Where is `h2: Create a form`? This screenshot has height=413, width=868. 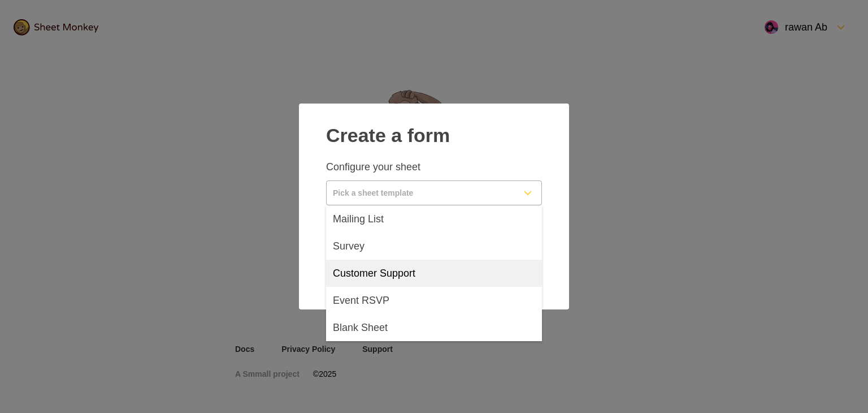
h2: Create a form is located at coordinates (434, 132).